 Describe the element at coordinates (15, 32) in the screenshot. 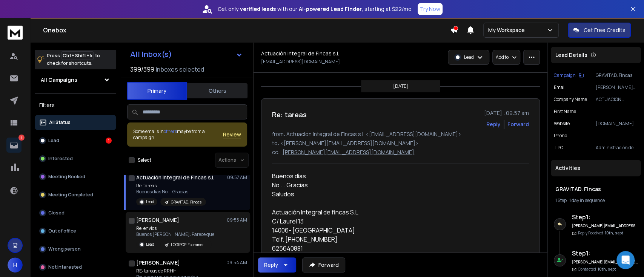

I see `img: logo` at that location.